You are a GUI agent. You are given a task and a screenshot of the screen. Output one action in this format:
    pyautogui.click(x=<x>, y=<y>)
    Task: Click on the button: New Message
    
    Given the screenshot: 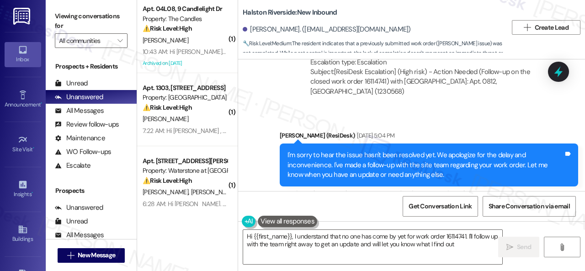 What is the action you would take?
    pyautogui.click(x=91, y=255)
    